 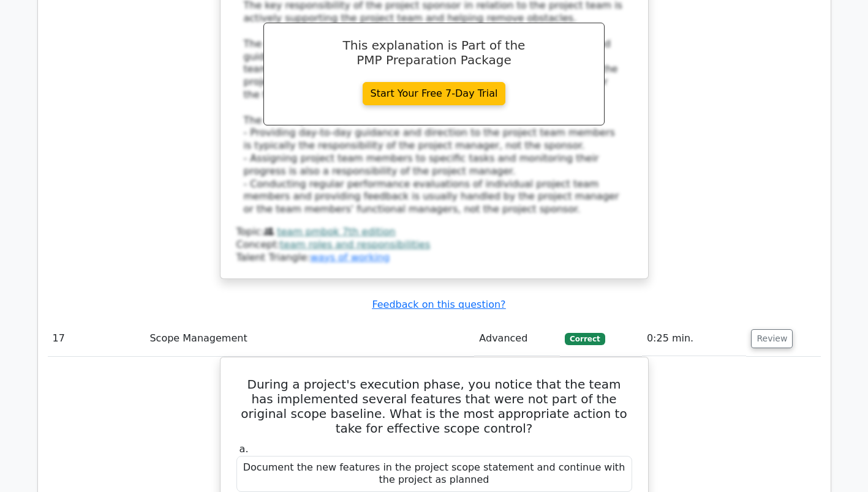 What do you see at coordinates (309, 338) in the screenshot?
I see `td: Scope Management` at bounding box center [309, 338].